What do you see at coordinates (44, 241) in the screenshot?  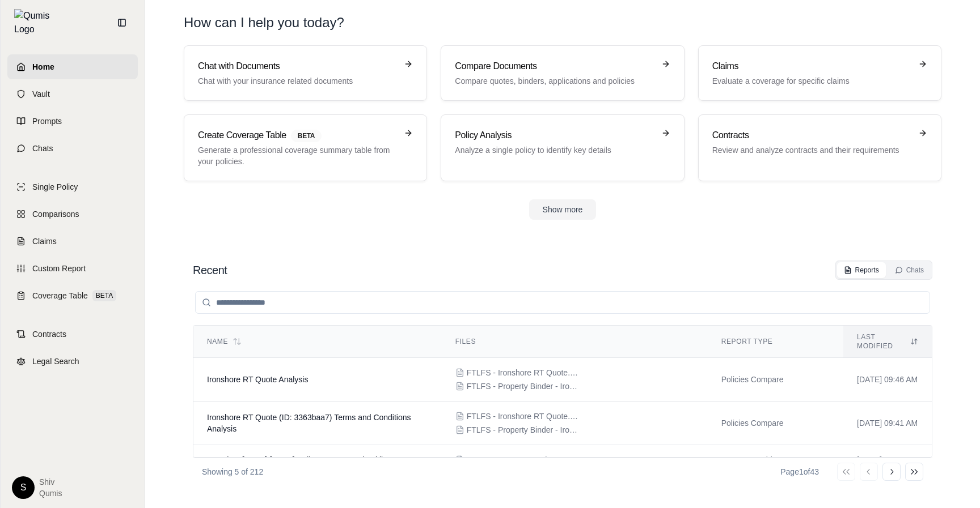 I see `span: Claims` at bounding box center [44, 241].